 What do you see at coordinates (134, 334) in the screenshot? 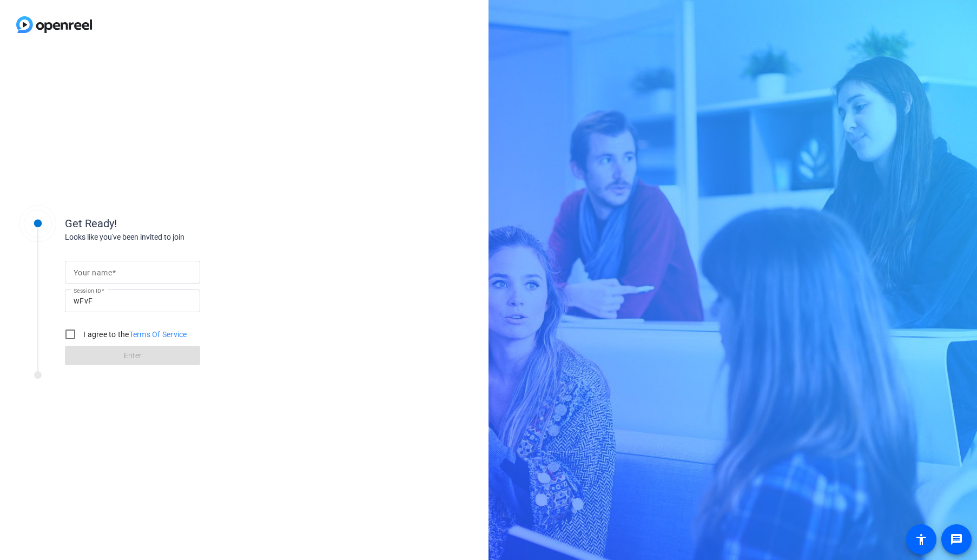
I see `label: I agree to the` at bounding box center [134, 334].